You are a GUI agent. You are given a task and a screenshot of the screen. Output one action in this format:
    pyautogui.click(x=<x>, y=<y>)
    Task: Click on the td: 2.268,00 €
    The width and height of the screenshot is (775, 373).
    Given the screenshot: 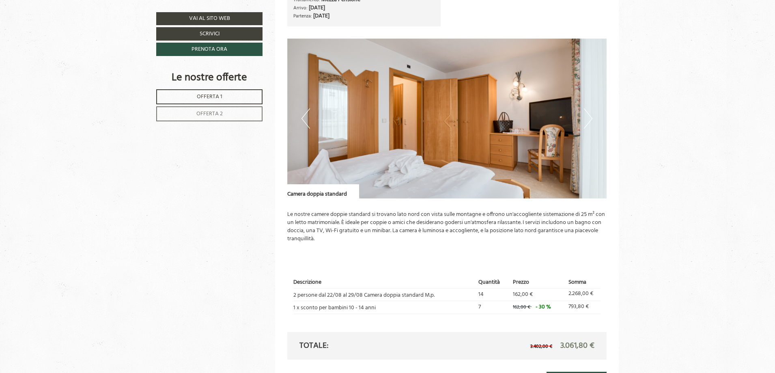 What is the action you would take?
    pyautogui.click(x=583, y=294)
    